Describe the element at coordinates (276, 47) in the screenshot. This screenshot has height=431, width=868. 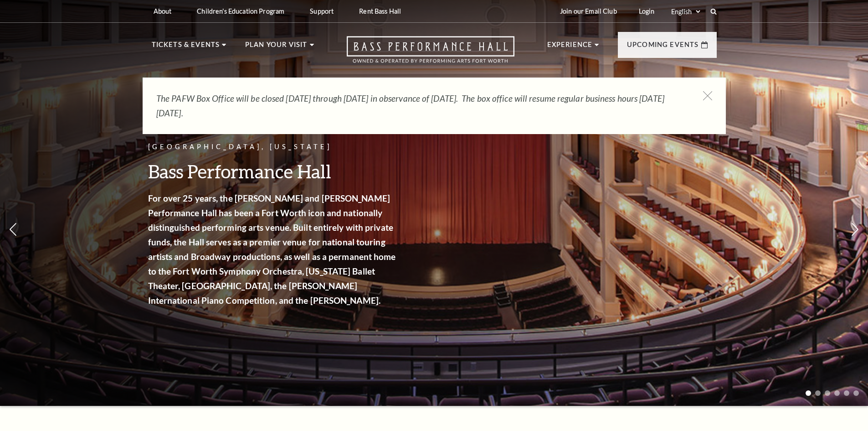
I see `p: Plan Your Visit` at that location.